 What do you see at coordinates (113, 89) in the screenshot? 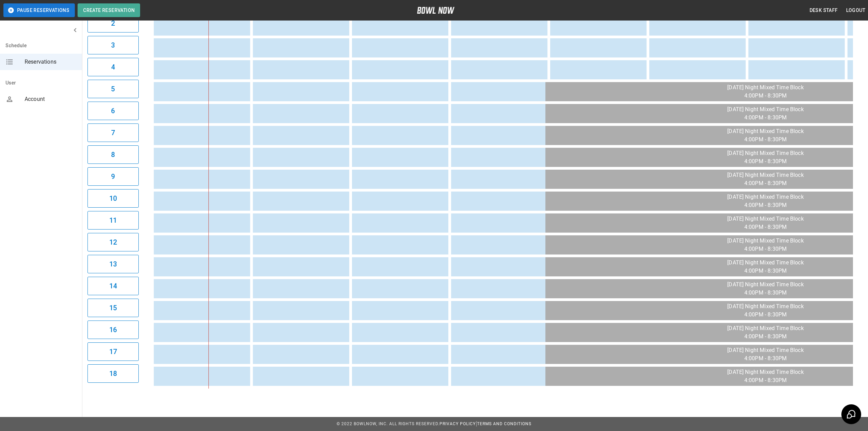
I see `button: 5` at bounding box center [113, 89].